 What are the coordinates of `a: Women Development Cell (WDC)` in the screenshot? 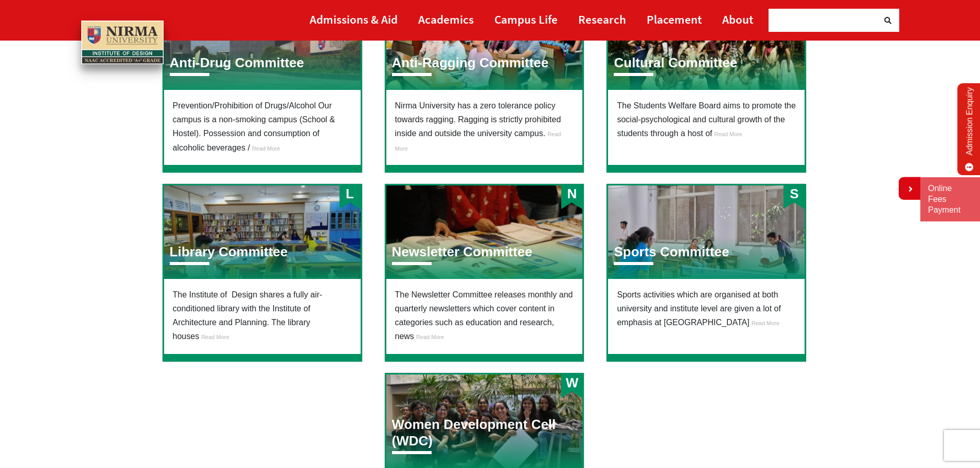 It's located at (484, 433).